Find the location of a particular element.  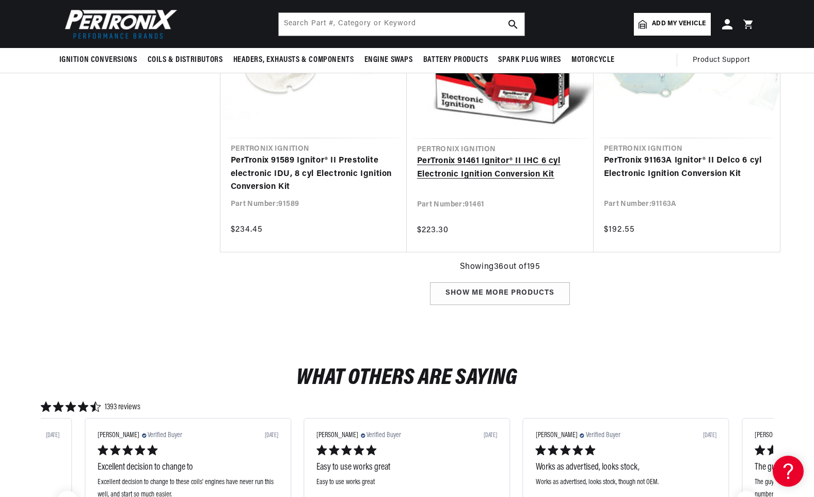

span: Motorcycle is located at coordinates (593, 60).